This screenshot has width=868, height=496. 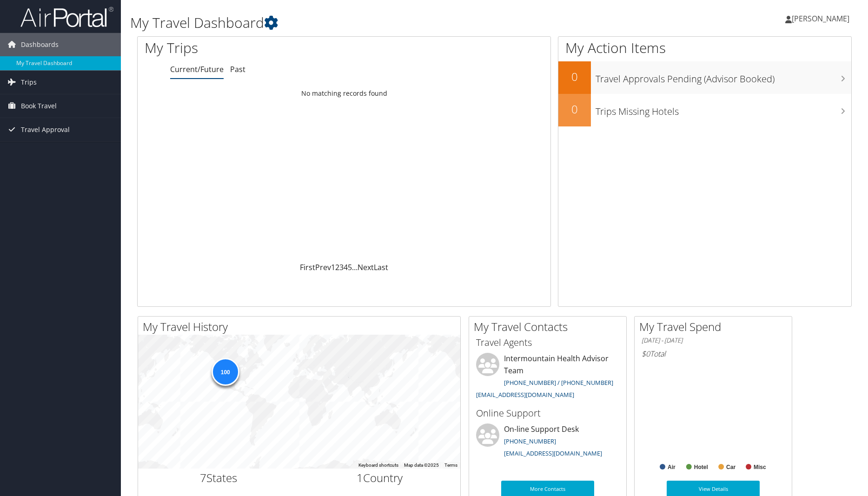 What do you see at coordinates (203, 477) in the screenshot?
I see `span: 7` at bounding box center [203, 477].